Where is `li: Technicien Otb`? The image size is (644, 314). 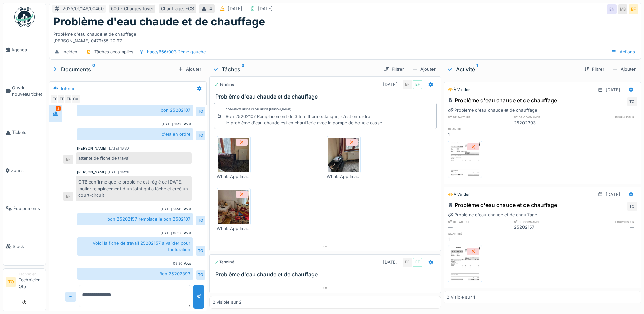
li: Technicien Otb is located at coordinates (31, 282).